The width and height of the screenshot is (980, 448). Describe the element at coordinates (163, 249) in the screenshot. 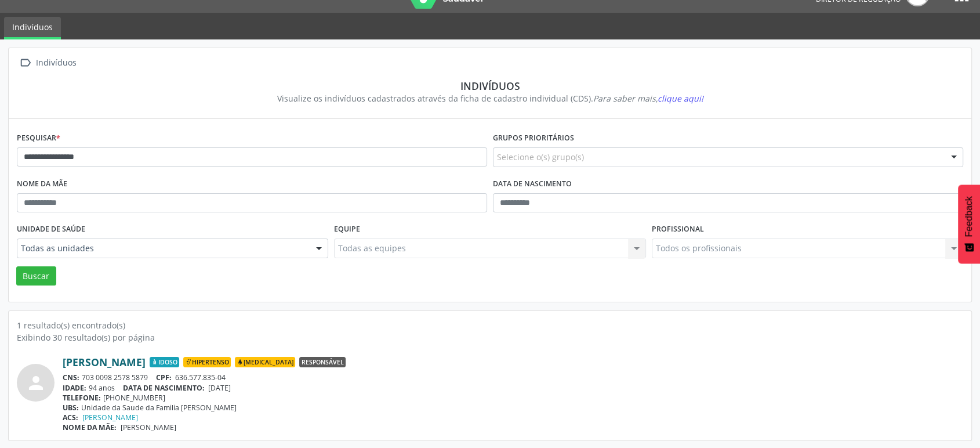

I see `span: Todas as unidades` at that location.